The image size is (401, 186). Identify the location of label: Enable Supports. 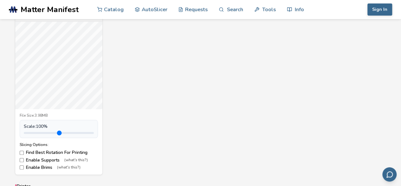
(59, 160).